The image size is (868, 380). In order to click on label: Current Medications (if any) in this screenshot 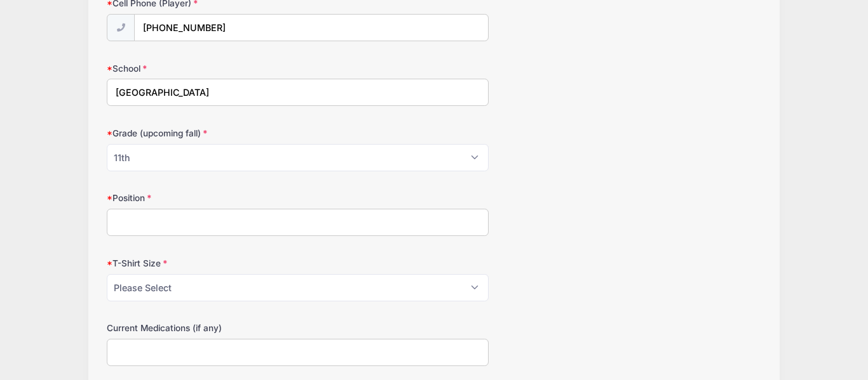, I will do `click(215, 328)`.